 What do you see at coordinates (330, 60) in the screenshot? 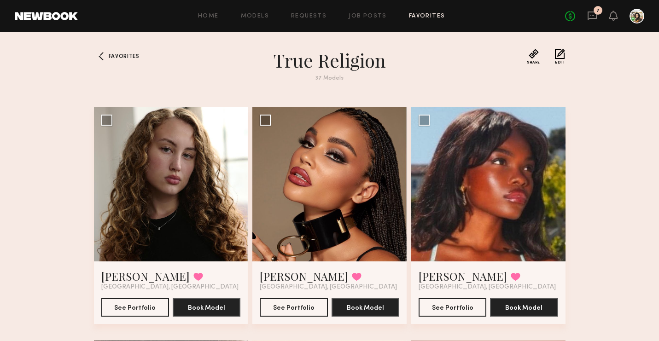
I see `h1: true religion` at bounding box center [330, 60].